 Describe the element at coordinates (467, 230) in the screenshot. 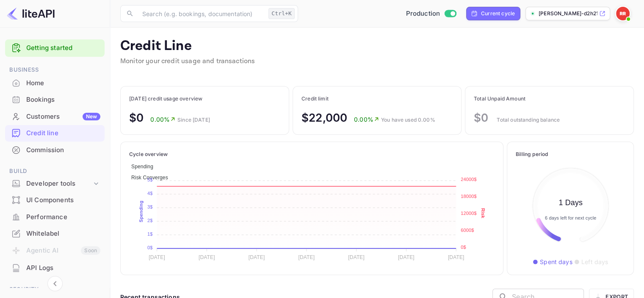

I see `tspan: 6000$` at that location.